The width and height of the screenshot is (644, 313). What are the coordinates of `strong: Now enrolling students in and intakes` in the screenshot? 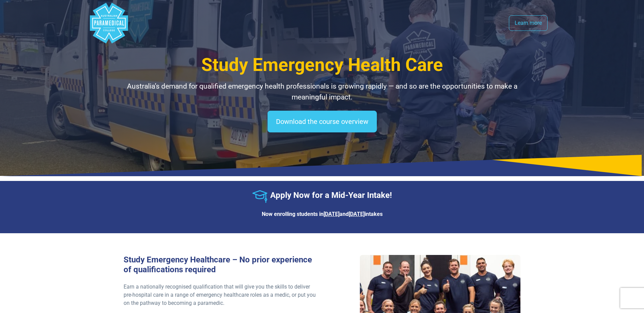 It's located at (322, 214).